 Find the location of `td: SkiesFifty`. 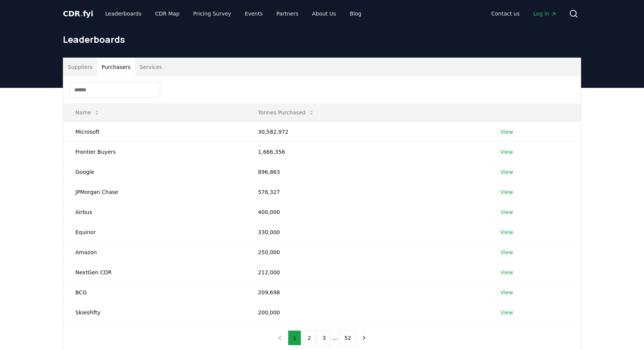

td: SkiesFifty is located at coordinates (155, 313).